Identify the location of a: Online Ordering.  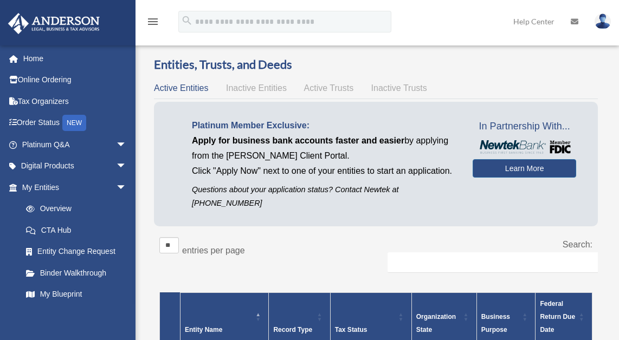
(75, 80).